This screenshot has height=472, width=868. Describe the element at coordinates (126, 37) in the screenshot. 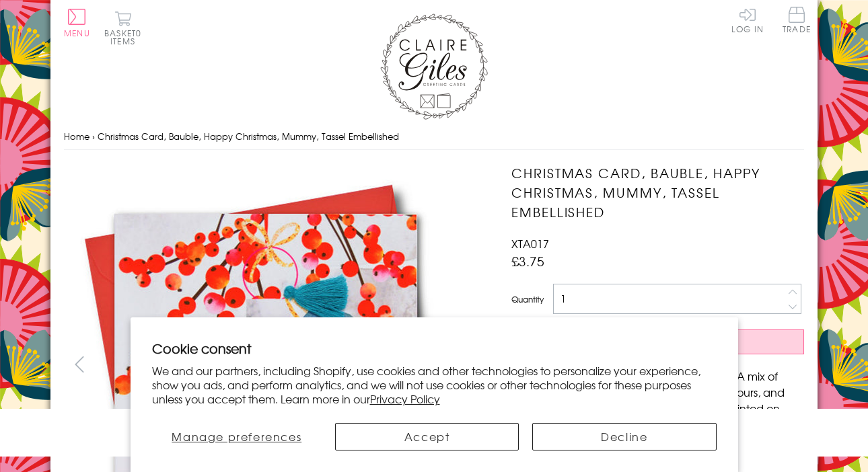

I see `span: 0 items` at that location.